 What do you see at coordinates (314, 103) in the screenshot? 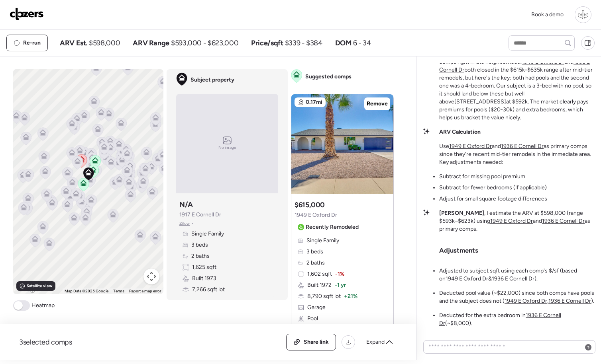
I see `span: 0.17mi` at bounding box center [314, 103].